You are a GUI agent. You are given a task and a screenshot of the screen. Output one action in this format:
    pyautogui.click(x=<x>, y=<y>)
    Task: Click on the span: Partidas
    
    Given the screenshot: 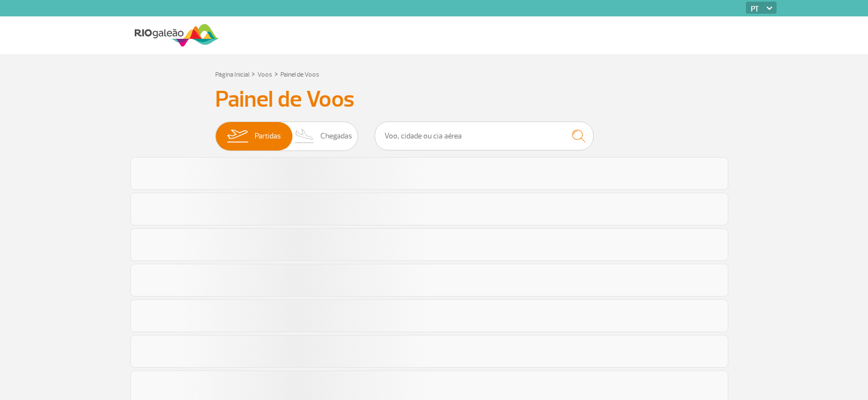 What is the action you would take?
    pyautogui.click(x=267, y=137)
    